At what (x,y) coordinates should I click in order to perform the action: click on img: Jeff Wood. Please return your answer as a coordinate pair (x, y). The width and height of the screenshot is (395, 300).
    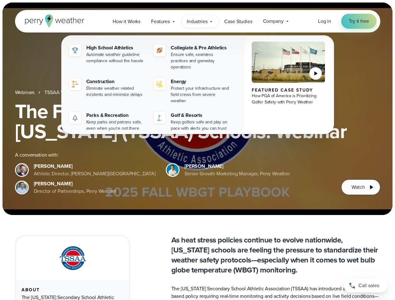
    Looking at the image, I should click on (22, 187).